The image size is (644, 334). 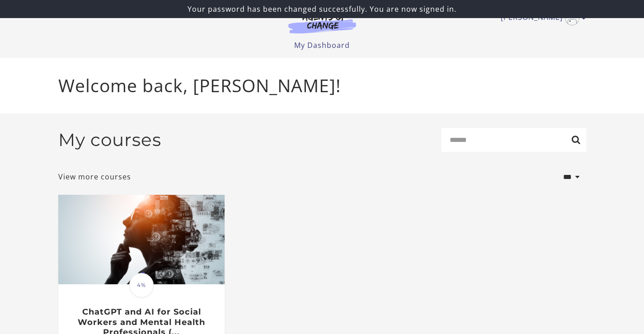 I want to click on a: Toggle menu, so click(x=541, y=18).